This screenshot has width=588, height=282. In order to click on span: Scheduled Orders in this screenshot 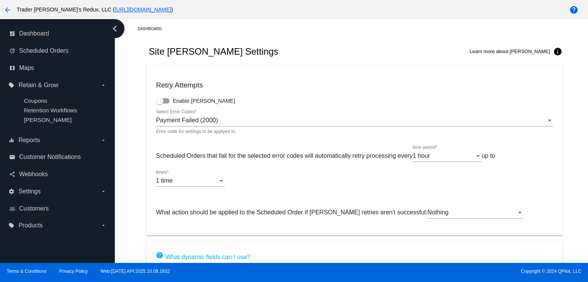, I will do `click(44, 51)`.